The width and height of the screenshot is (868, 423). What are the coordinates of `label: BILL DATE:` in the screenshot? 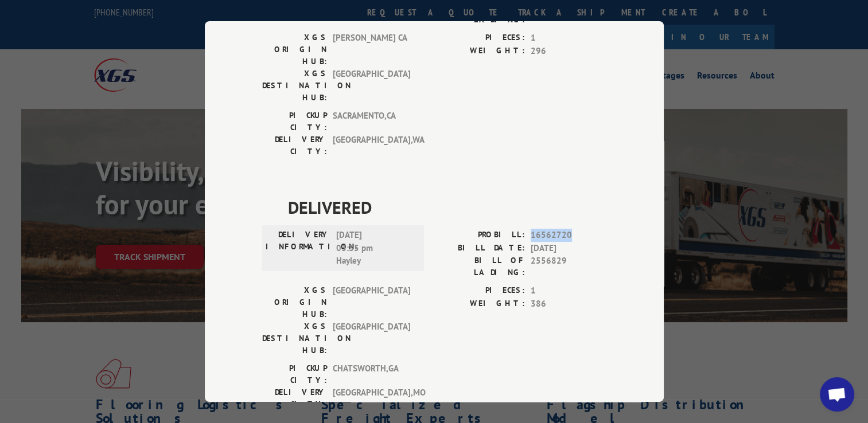 It's located at (479, 248).